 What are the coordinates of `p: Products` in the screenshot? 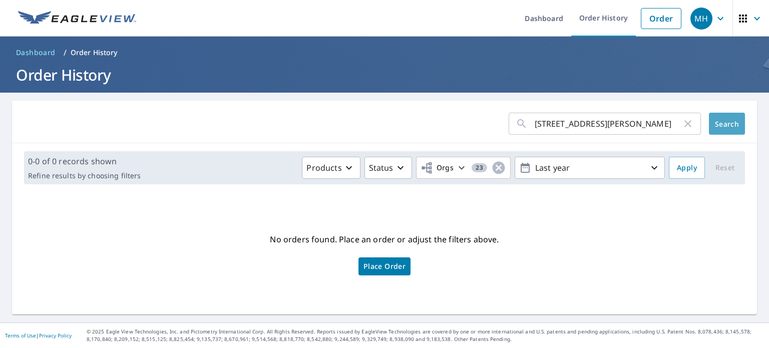 It's located at (324, 168).